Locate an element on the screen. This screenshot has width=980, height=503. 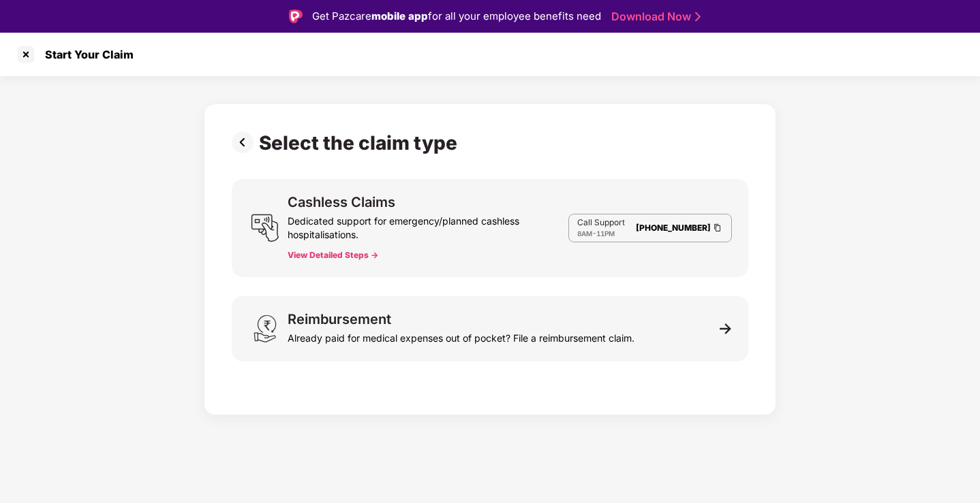
img: svg+xml;base64,PHN2ZyB3aWR0aD0iMjQiIGhlaWdodD0iMzEiIHZpZXdCb3g9IjAgMCAyNCAzMSIgZmlsbD0ibm9uZSIgeG... is located at coordinates (265, 329).